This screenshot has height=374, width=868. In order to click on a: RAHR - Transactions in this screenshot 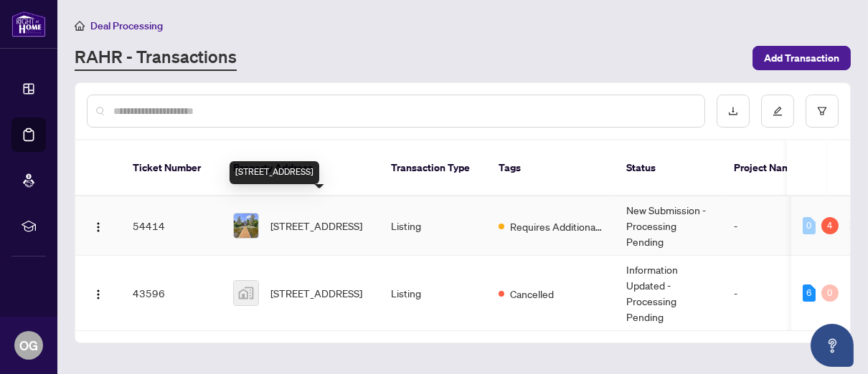, I will do `click(155, 58)`.